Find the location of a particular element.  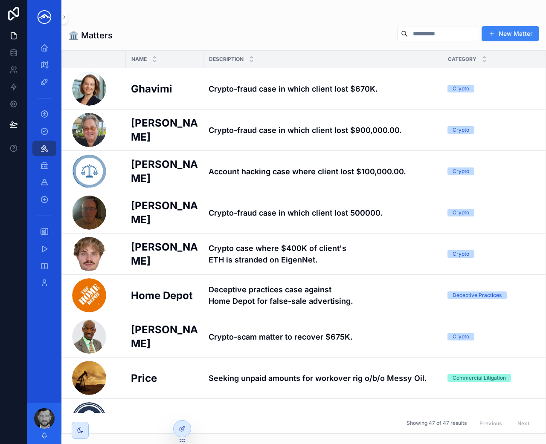

a: Seeking unpaid amounts for workover rig o/b/o Messy Oil. is located at coordinates (323, 378).